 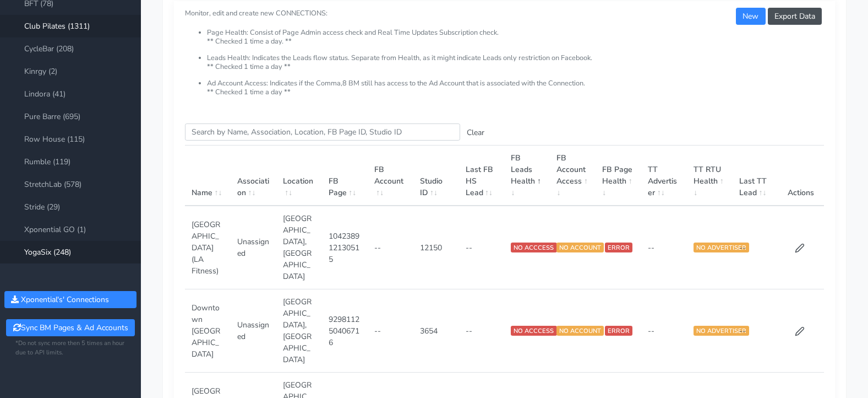 I want to click on button: Export Data, so click(x=795, y=16).